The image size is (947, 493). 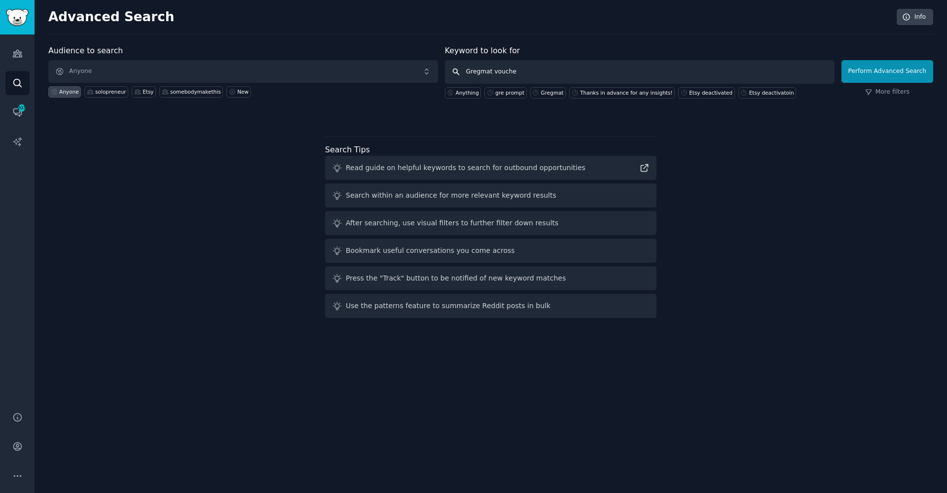 What do you see at coordinates (148, 92) in the screenshot?
I see `div: Etsy` at bounding box center [148, 92].